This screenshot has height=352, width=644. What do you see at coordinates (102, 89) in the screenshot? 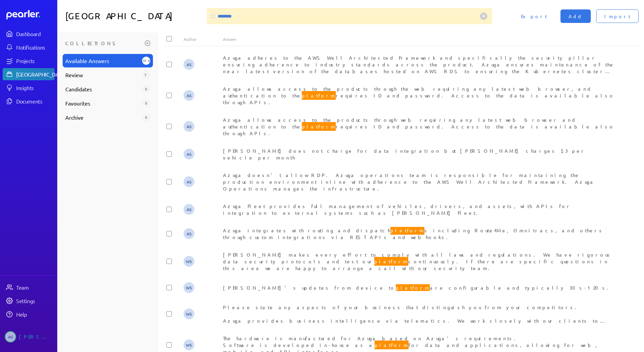
I see `span: Candidates` at bounding box center [102, 89].